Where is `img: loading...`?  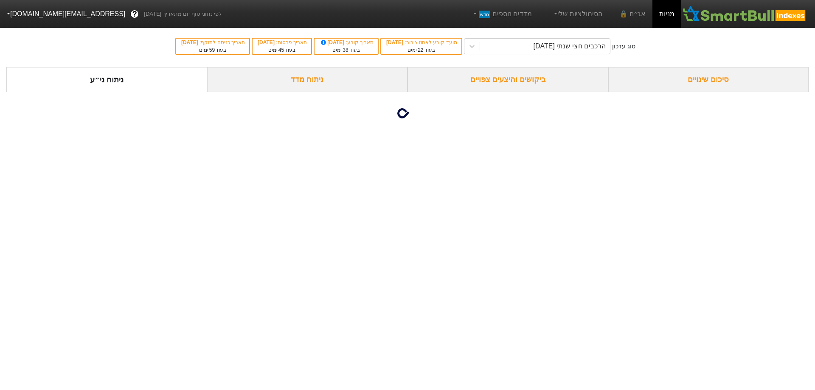
img: loading... is located at coordinates (407, 113).